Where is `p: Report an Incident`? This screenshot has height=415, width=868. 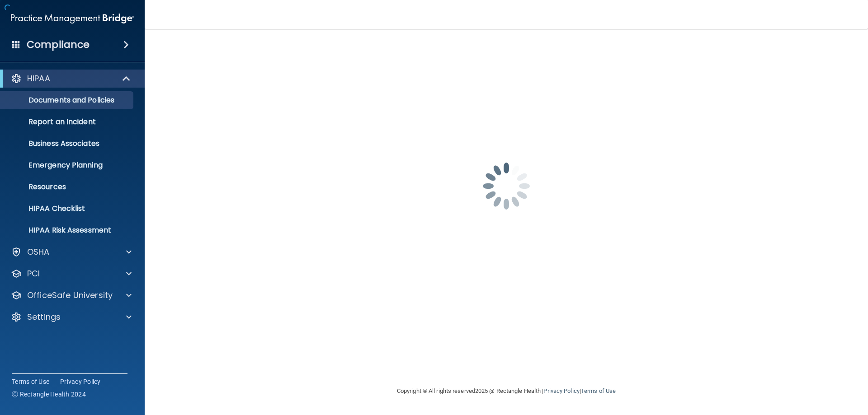
p: Report an Incident is located at coordinates (67, 122).